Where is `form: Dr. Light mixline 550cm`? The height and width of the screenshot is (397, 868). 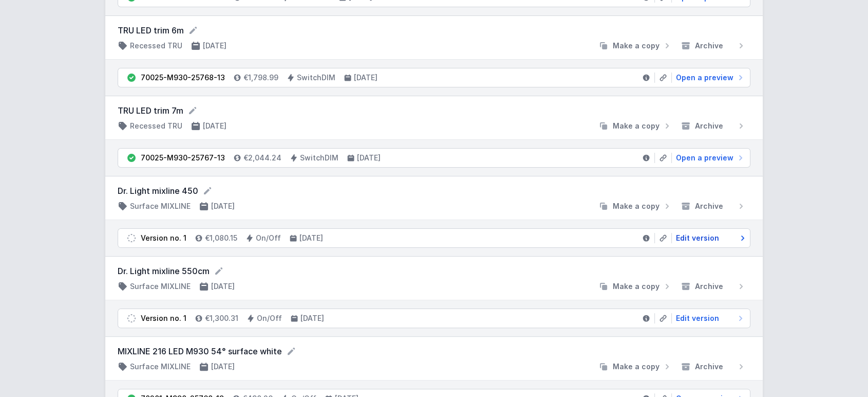 form: Dr. Light mixline 550cm is located at coordinates (434, 271).